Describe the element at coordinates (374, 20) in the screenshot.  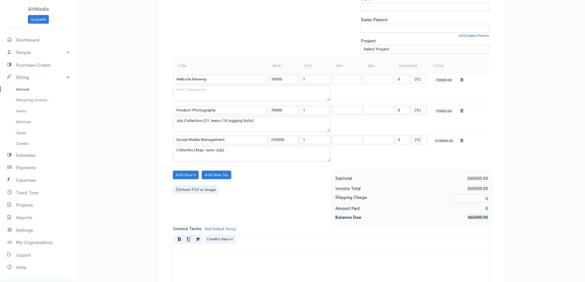
I see `label: Sales Person` at that location.